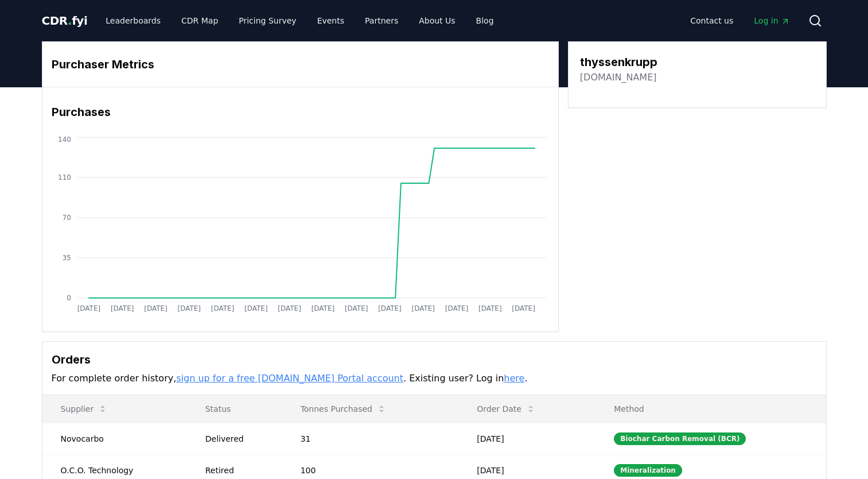 The image size is (868, 479). What do you see at coordinates (268, 20) in the screenshot?
I see `a: Pricing Survey` at bounding box center [268, 20].